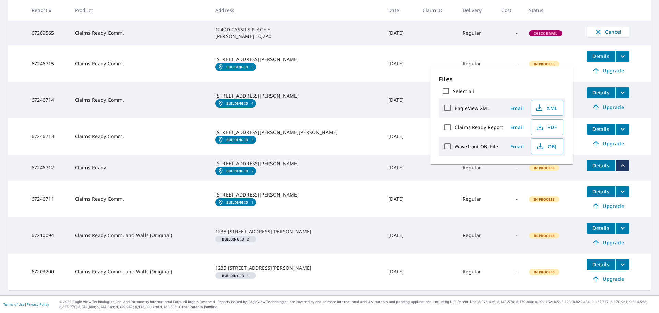  I want to click on td: 67203200, so click(48, 272).